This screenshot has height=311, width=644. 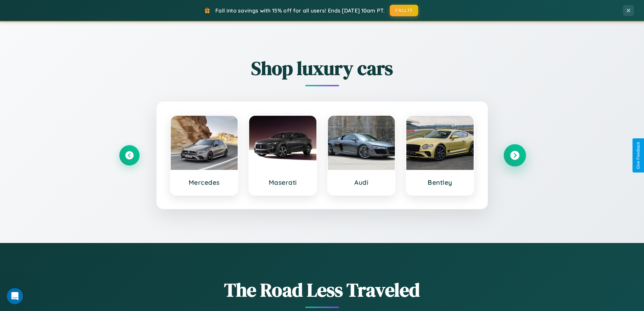 What do you see at coordinates (638, 155) in the screenshot?
I see `div: Give Feedback` at bounding box center [638, 155].